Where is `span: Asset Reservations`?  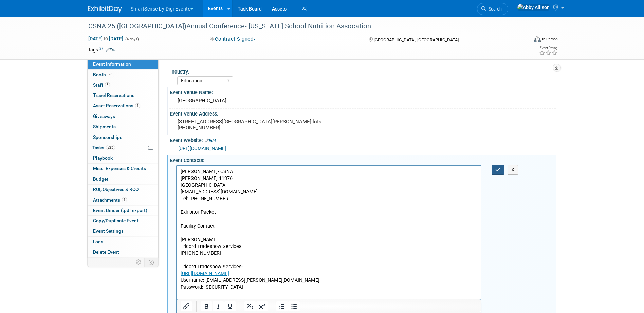 span: Asset Reservations is located at coordinates (117, 106).